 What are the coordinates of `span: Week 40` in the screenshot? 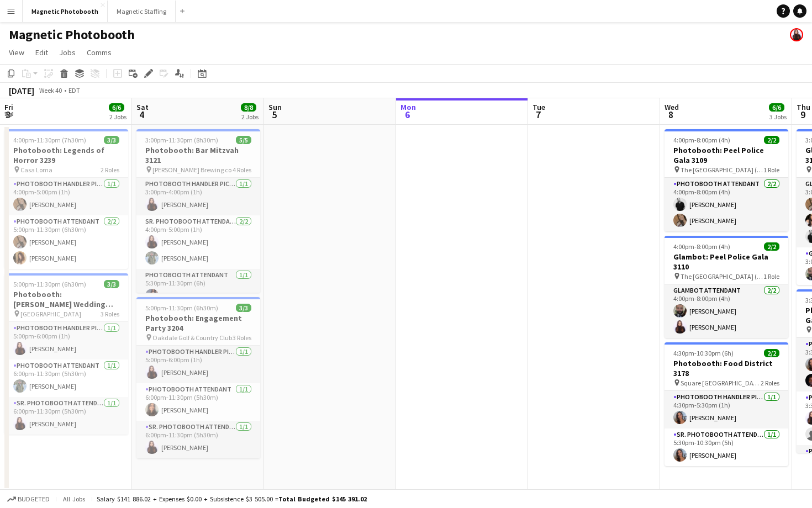 It's located at (51, 90).